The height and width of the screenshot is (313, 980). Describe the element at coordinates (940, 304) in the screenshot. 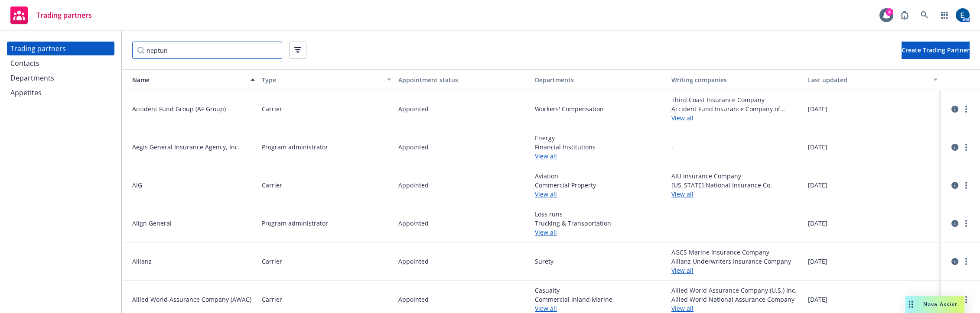

I see `span: Nova Assist` at that location.